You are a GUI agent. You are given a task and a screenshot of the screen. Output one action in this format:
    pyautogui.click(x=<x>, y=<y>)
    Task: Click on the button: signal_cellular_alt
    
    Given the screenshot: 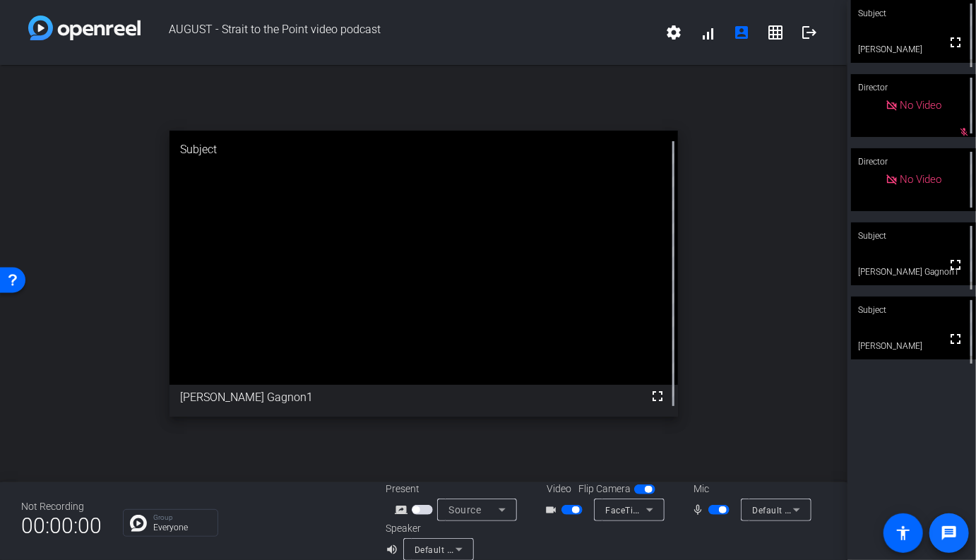 What is the action you would take?
    pyautogui.click(x=708, y=32)
    